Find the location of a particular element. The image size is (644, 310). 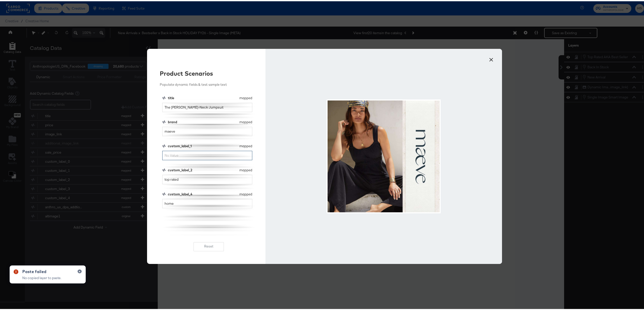

div: title is located at coordinates (203, 97).